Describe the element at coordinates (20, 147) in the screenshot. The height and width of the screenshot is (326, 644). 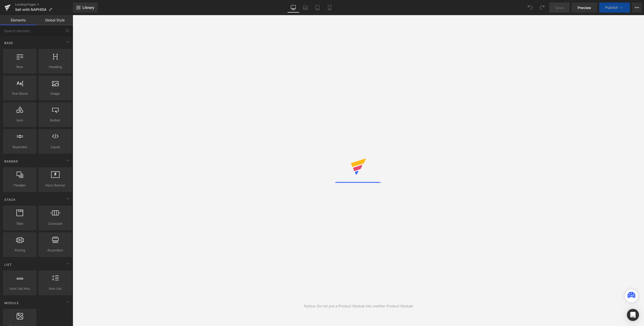
I see `span: Separator` at that location.